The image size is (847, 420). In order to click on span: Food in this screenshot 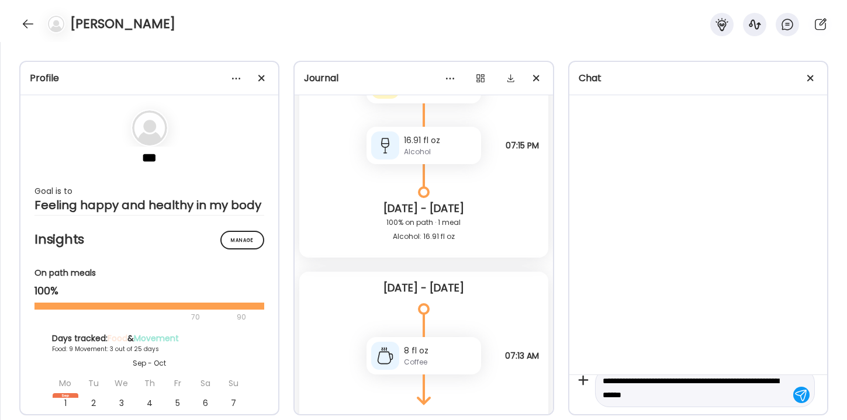, I will do `click(118, 339)`.